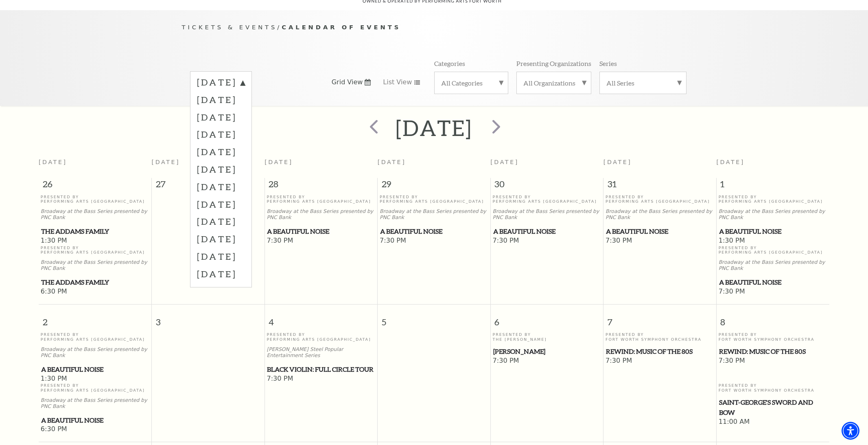 The height and width of the screenshot is (445, 868). What do you see at coordinates (554, 83) in the screenshot?
I see `label: All Organizations` at bounding box center [554, 83].